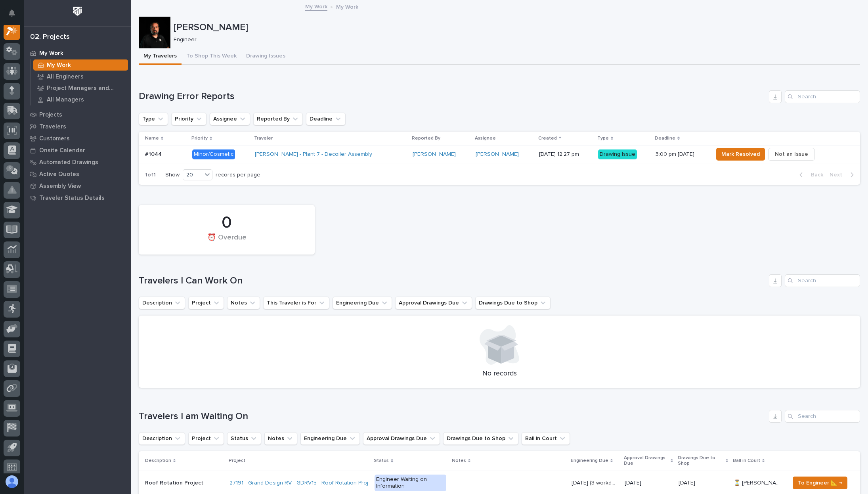 Image resolution: width=868 pixels, height=494 pixels. What do you see at coordinates (77, 186) in the screenshot?
I see `a: Assembly View` at bounding box center [77, 186].